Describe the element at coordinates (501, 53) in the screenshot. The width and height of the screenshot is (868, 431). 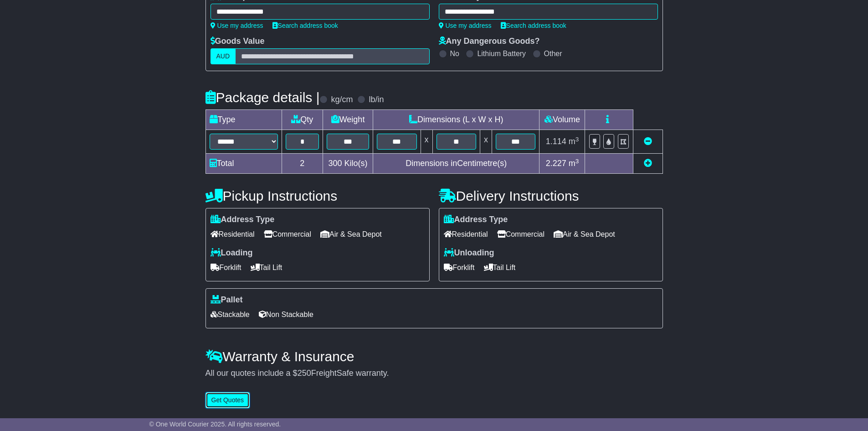
I see `label: Lithium Battery` at that location.